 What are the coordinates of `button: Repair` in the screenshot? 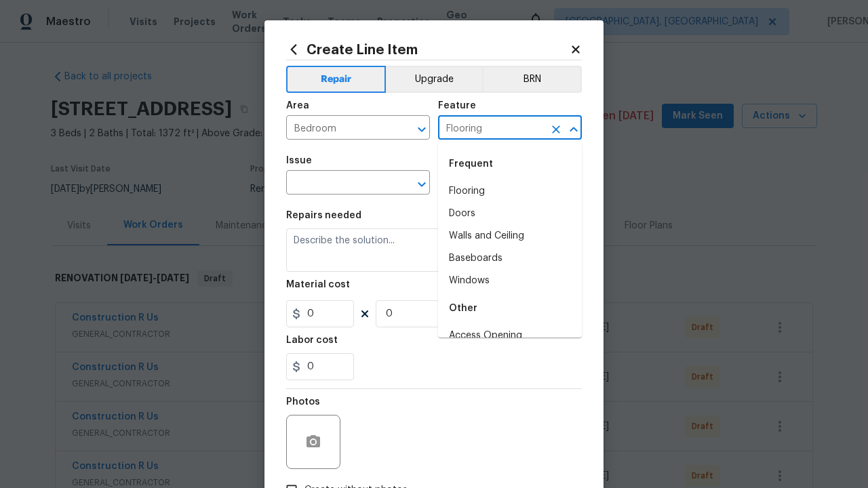 It's located at (335, 79).